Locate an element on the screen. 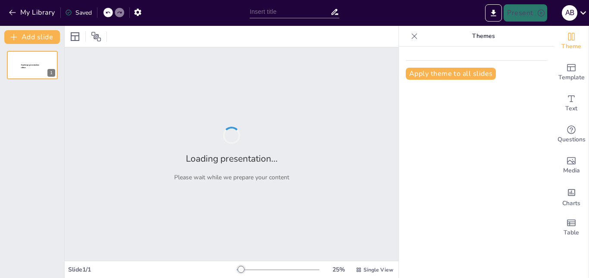 Image resolution: width=589 pixels, height=278 pixels. p: Themes is located at coordinates (483, 36).